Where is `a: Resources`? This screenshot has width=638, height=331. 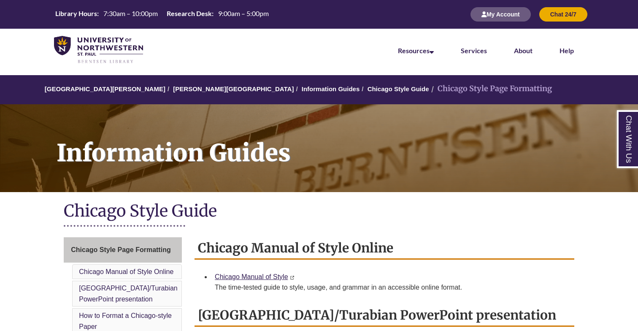
a: Resources is located at coordinates (416, 50).